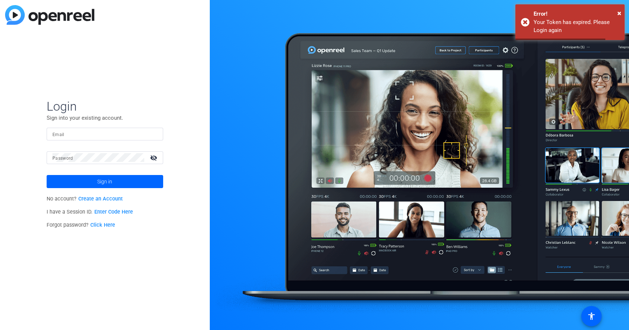 The width and height of the screenshot is (629, 330). What do you see at coordinates (154, 158) in the screenshot?
I see `mat-icon: visibility_off` at bounding box center [154, 158].